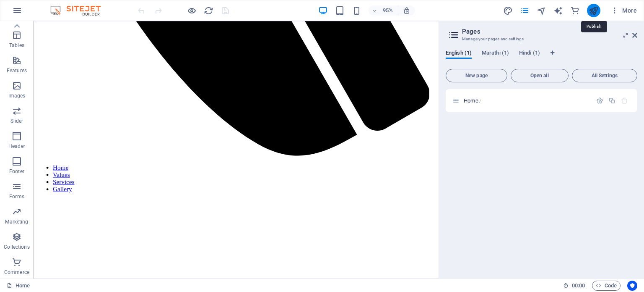 This screenshot has width=644, height=292. I want to click on button: More, so click(624, 10).